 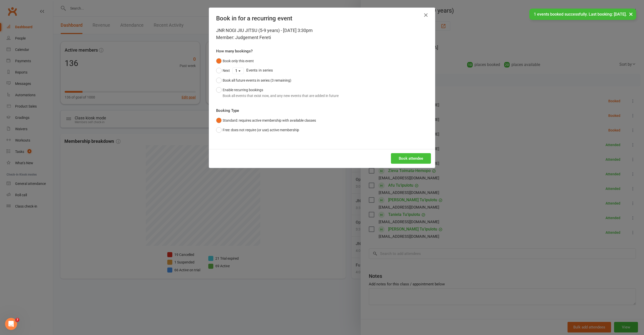 I want to click on h4: Book in for a recurring event, so click(x=322, y=18).